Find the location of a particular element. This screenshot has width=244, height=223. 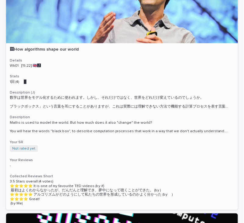

p: 3.5 Stars overall (4 votes) ⭐️⭐️⭐️⭐️⭐️ It is one of my favourite TED videos (by if) 最初はよくわからなかったが... is located at coordinates (122, 193).